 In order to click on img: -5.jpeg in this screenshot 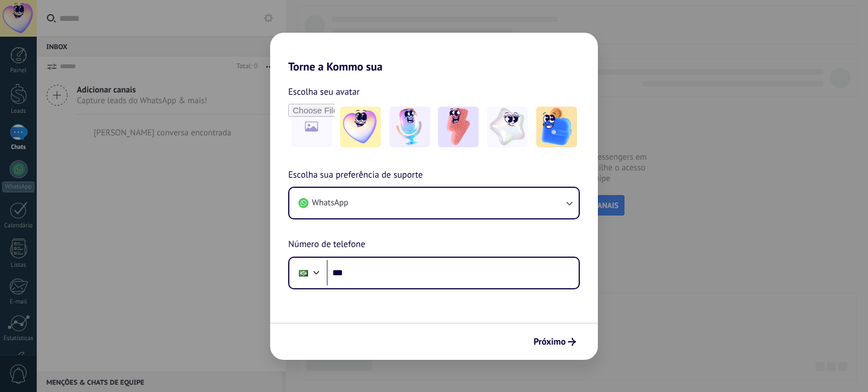, I will do `click(556, 127)`.